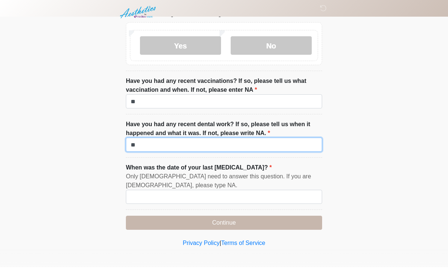 This screenshot has height=269, width=448. Describe the element at coordinates (224, 131) in the screenshot. I see `label: Have you had any recent dental work? If so, please tell us when it happened and what it was. If n...` at that location.